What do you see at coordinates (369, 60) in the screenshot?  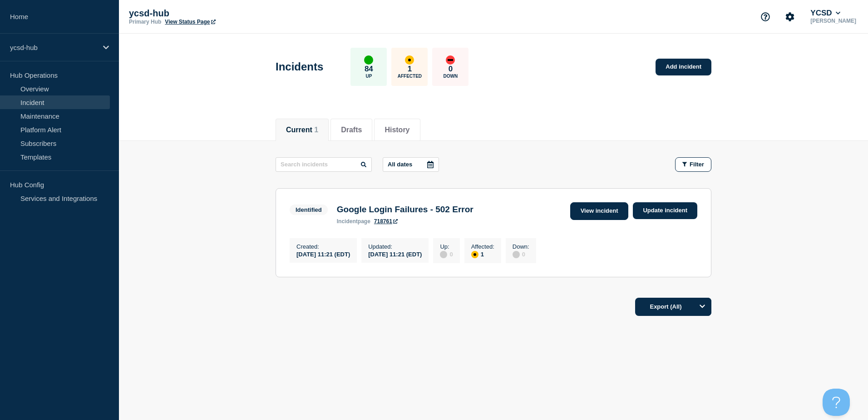 I see `div: up` at bounding box center [369, 60].